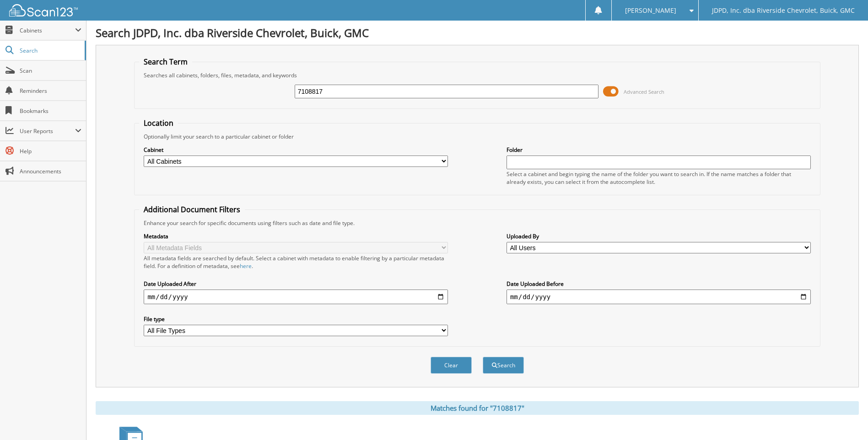 The height and width of the screenshot is (440, 868). What do you see at coordinates (50, 171) in the screenshot?
I see `span: Announcements` at bounding box center [50, 171].